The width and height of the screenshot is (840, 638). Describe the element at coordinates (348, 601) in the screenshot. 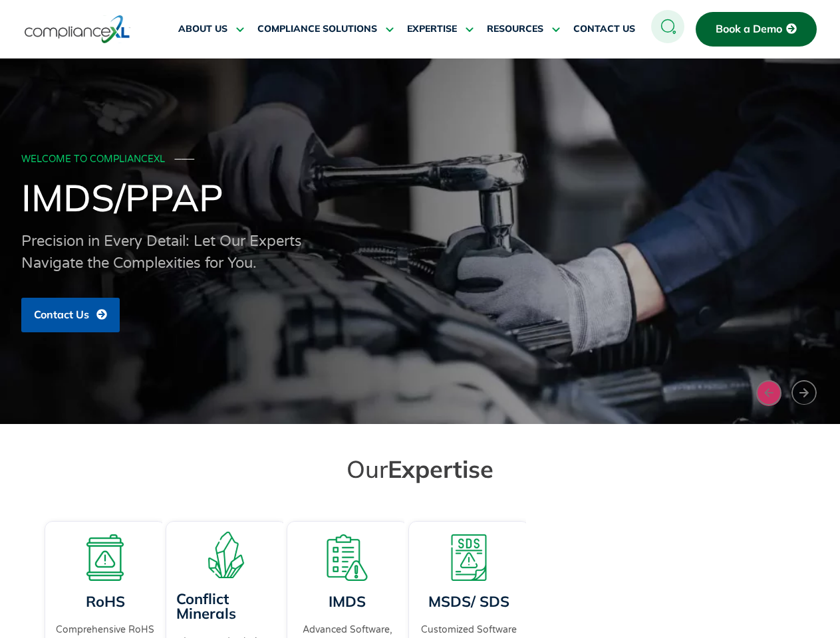

I see `a: IMDS` at that location.